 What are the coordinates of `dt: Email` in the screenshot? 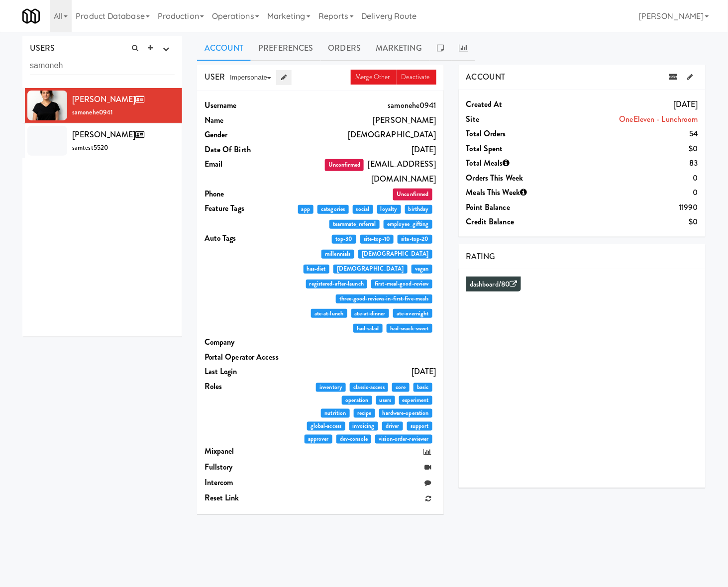 It's located at (251, 164).